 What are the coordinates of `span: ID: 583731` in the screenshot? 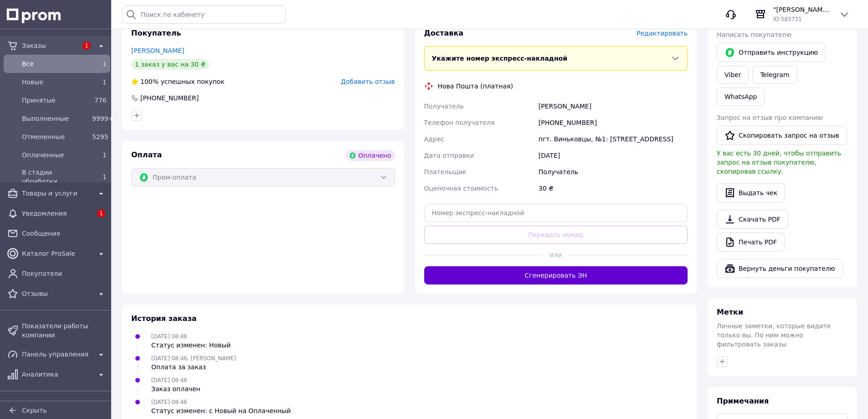 It's located at (788, 19).